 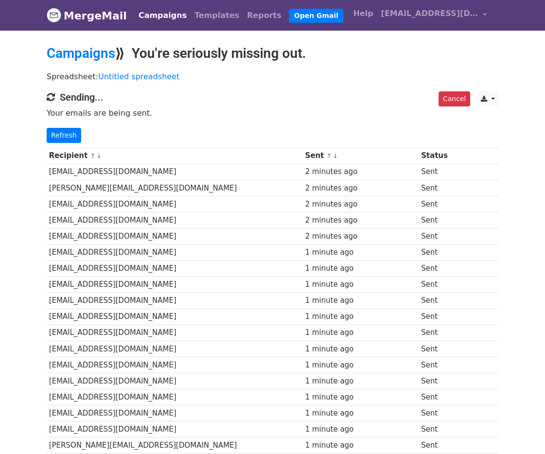 I want to click on a: Templates, so click(x=217, y=16).